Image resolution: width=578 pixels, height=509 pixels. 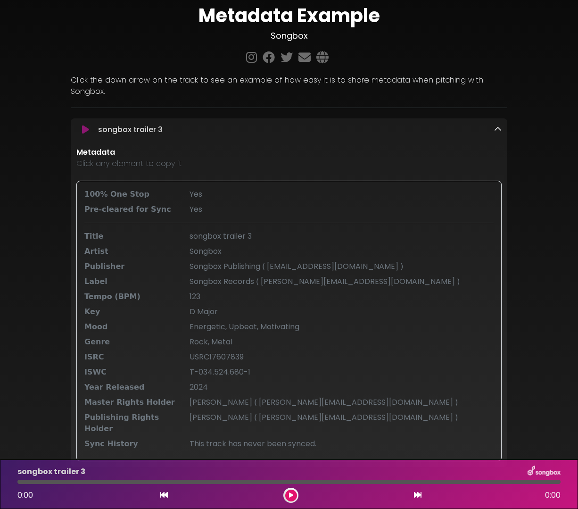 What do you see at coordinates (131, 312) in the screenshot?
I see `div: Key` at bounding box center [131, 312].